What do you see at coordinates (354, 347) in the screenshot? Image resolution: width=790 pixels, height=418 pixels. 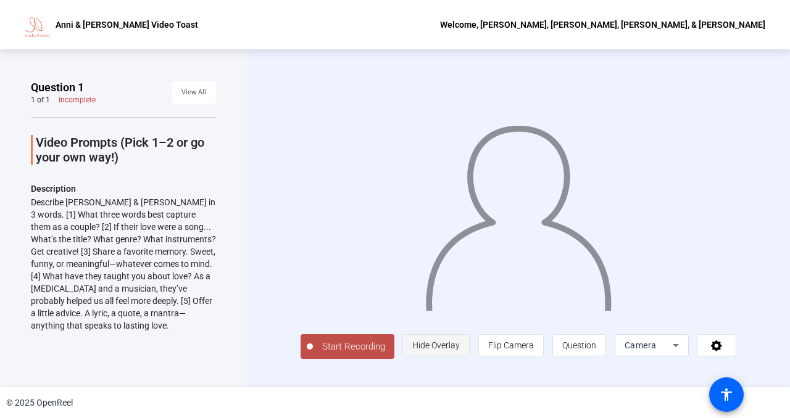 I see `span: Start Recording` at bounding box center [354, 347].